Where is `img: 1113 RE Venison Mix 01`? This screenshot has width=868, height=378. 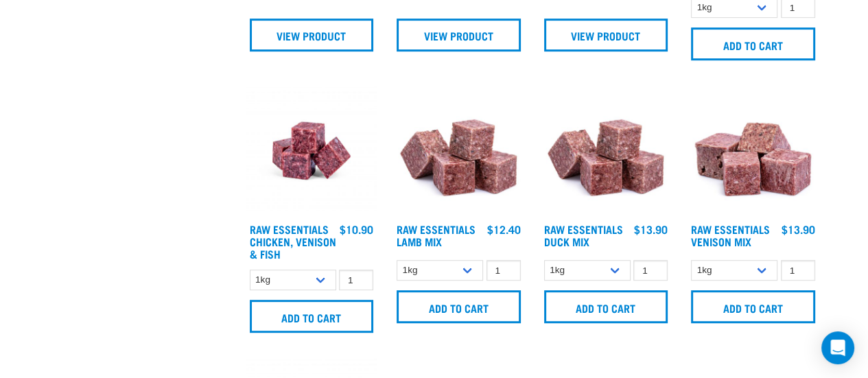
img: 1113 RE Venison Mix 01 is located at coordinates (753, 150).